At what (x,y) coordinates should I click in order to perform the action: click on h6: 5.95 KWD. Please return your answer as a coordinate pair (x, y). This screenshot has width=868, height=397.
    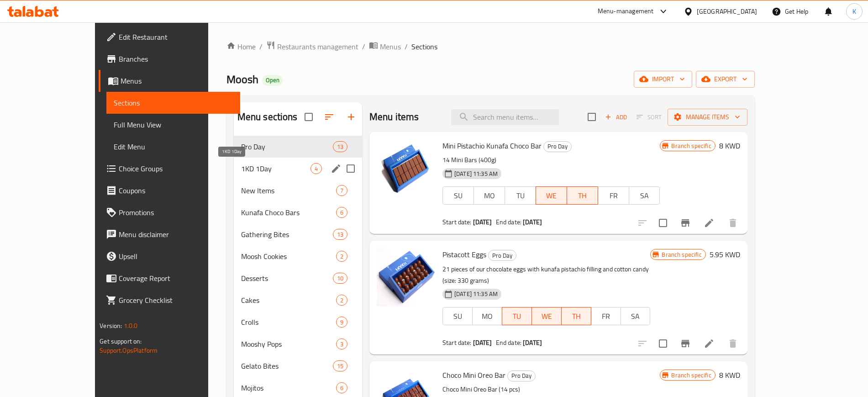
    Looking at the image, I should click on (724, 254).